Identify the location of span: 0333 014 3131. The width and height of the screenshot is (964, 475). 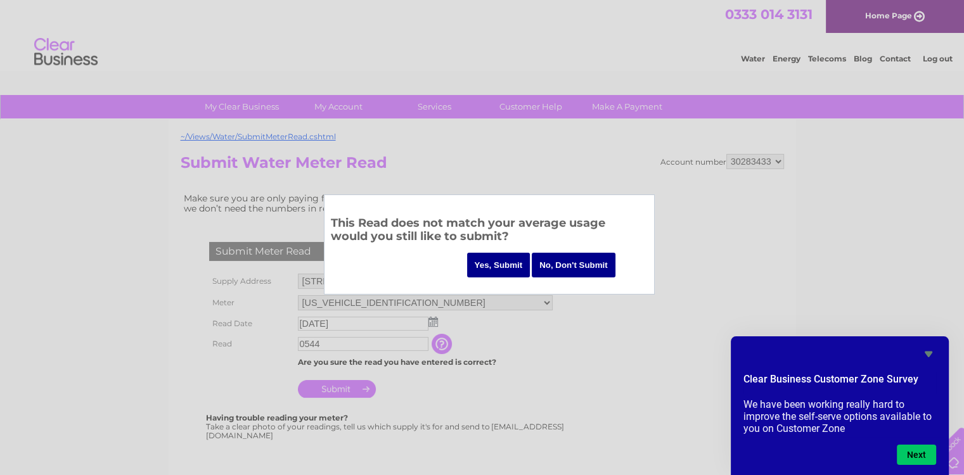
(769, 14).